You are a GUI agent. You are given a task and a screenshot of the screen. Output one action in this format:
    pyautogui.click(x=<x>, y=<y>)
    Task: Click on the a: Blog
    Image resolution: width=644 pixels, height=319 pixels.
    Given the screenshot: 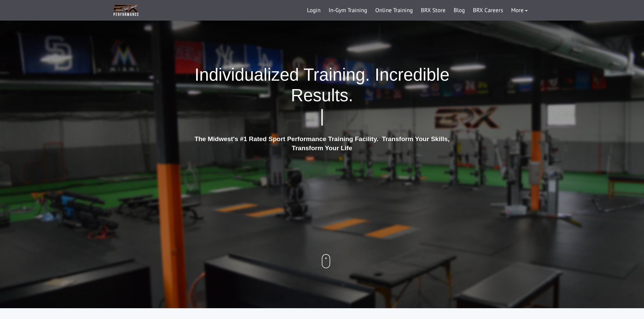 What is the action you would take?
    pyautogui.click(x=459, y=10)
    